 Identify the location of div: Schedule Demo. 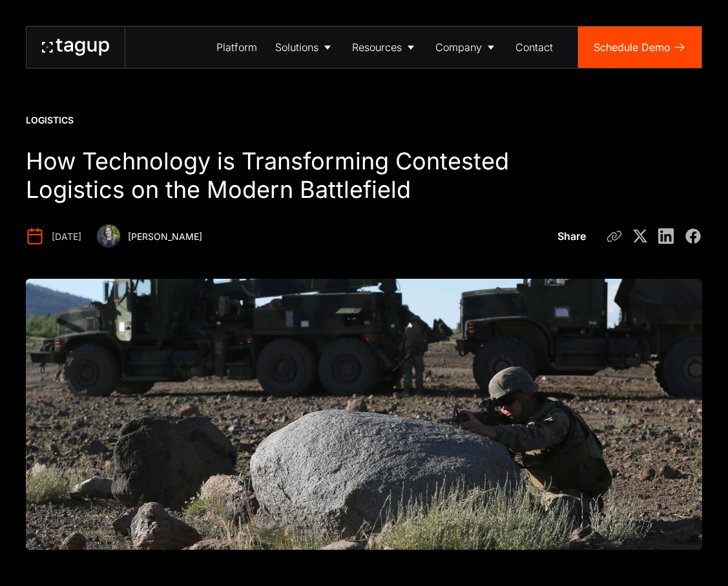
(632, 47).